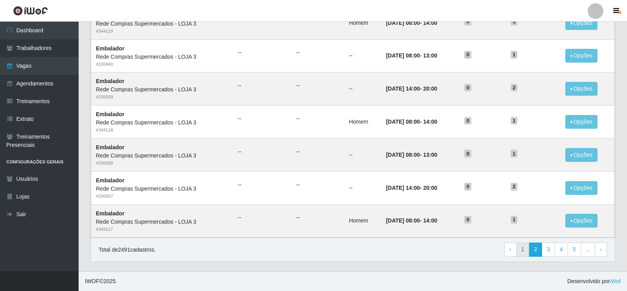 Image resolution: width=627 pixels, height=291 pixels. What do you see at coordinates (594, 281) in the screenshot?
I see `span: Desenvolvido por` at bounding box center [594, 281].